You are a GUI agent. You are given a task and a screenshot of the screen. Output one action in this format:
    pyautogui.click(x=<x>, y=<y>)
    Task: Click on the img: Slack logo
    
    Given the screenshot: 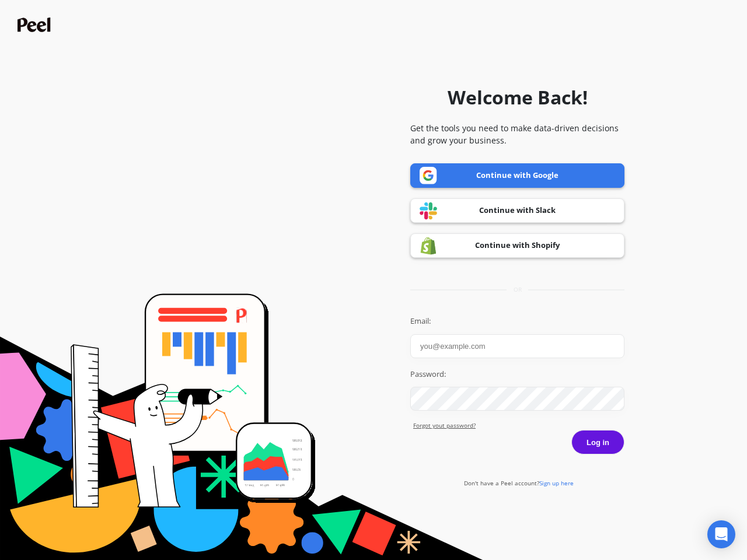 What is the action you would take?
    pyautogui.click(x=428, y=211)
    